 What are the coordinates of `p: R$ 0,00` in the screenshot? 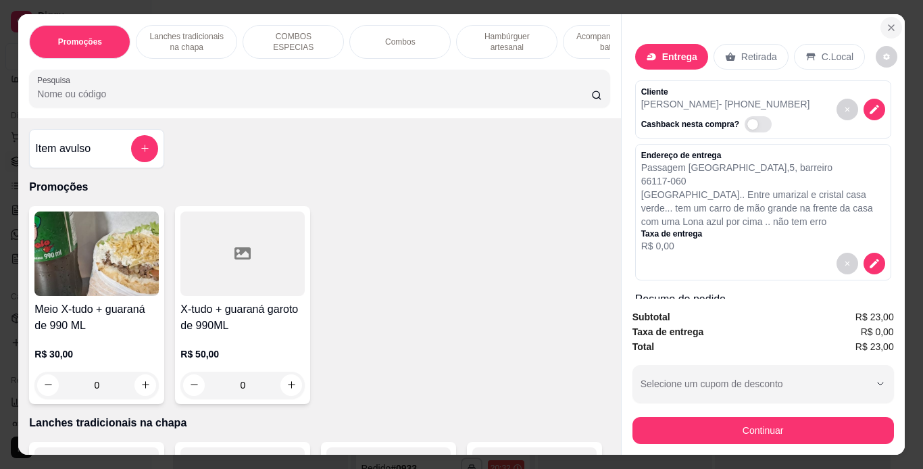 It's located at (763, 246).